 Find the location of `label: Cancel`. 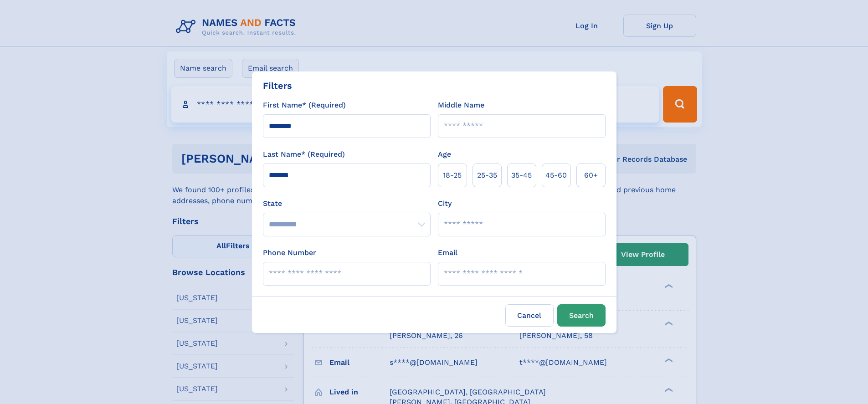

label: Cancel is located at coordinates (529, 315).